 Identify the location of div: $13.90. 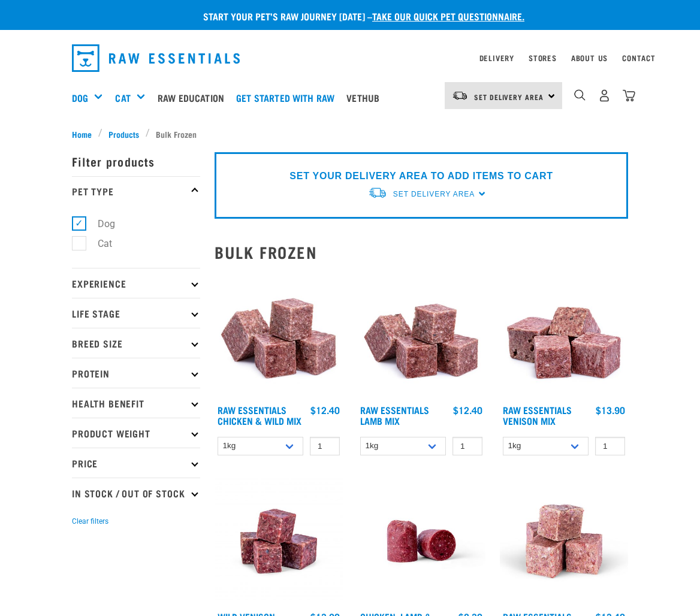
(610, 410).